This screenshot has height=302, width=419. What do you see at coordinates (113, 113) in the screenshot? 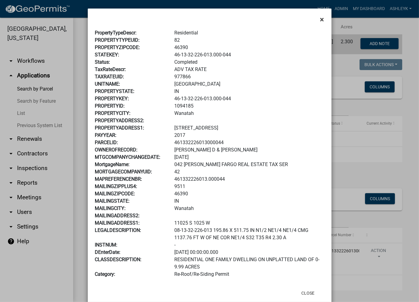
I see `b: PROPERTYCITY:` at bounding box center [113, 113].